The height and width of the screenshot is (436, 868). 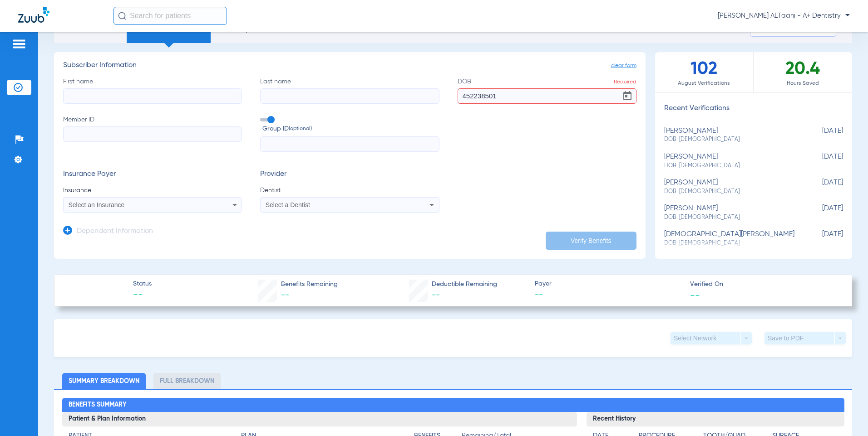 What do you see at coordinates (152, 174) in the screenshot?
I see `h3: Insurance Payer` at bounding box center [152, 174].